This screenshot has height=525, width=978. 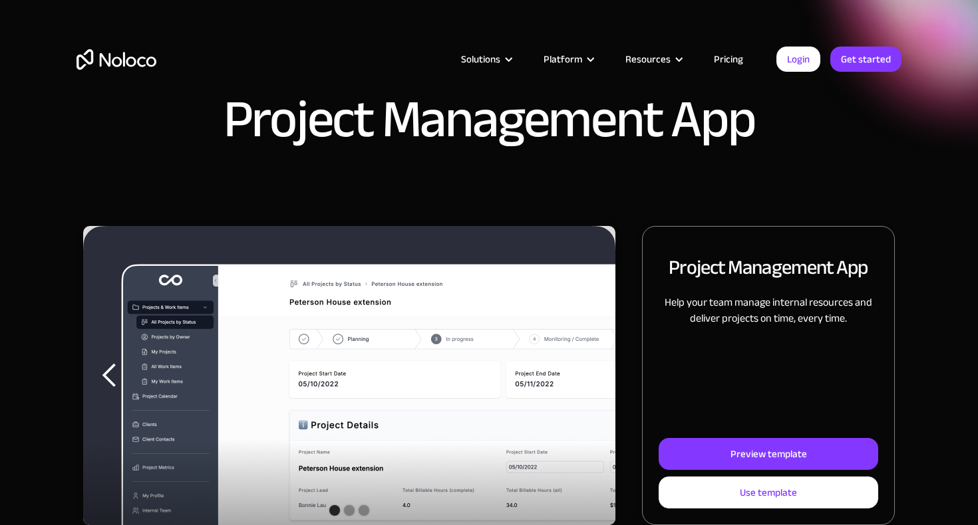 What do you see at coordinates (349, 376) in the screenshot?
I see `div: carousel` at bounding box center [349, 376].